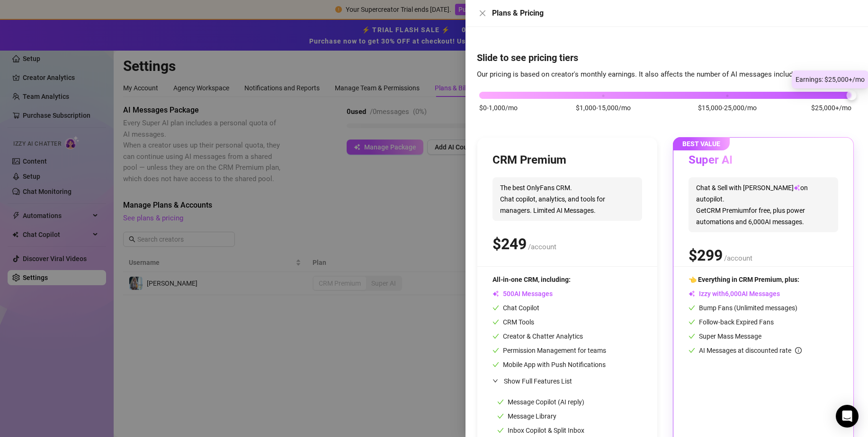 The width and height of the screenshot is (868, 437). What do you see at coordinates (549, 364) in the screenshot?
I see `span: Mobile App with Push Notifications` at bounding box center [549, 364].